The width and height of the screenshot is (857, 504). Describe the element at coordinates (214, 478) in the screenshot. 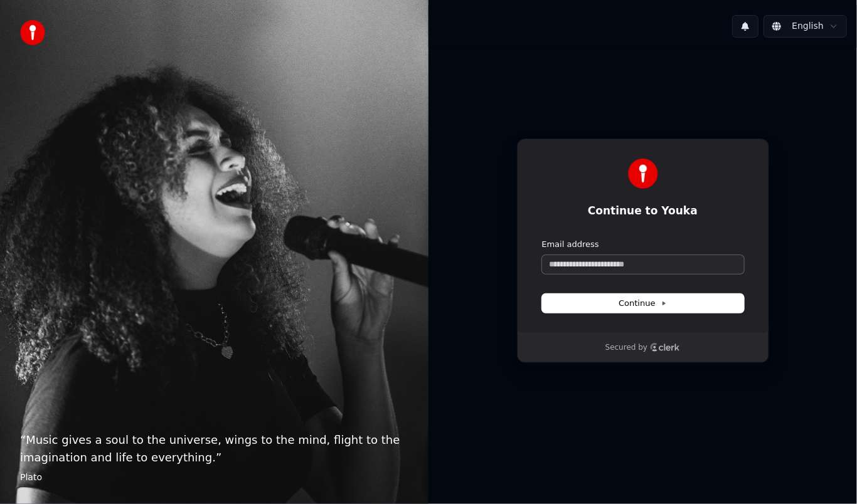

I see `footer: Plato` at that location.